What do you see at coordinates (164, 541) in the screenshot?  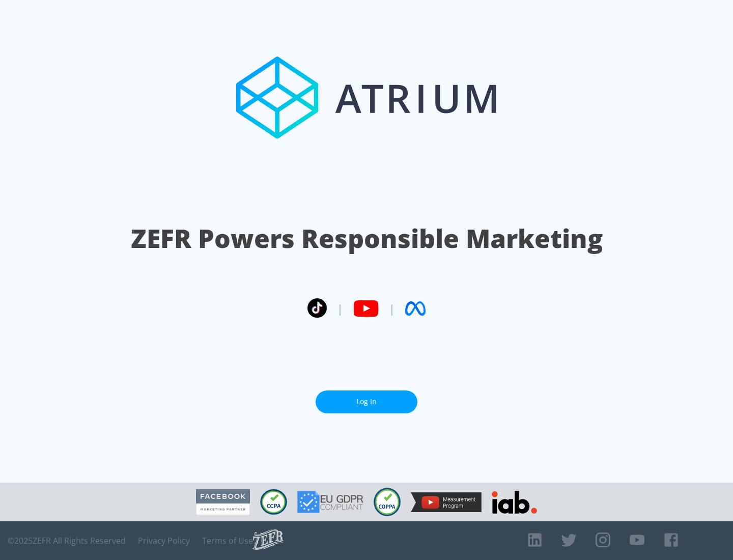 I see `a: Privacy Policy` at bounding box center [164, 541].